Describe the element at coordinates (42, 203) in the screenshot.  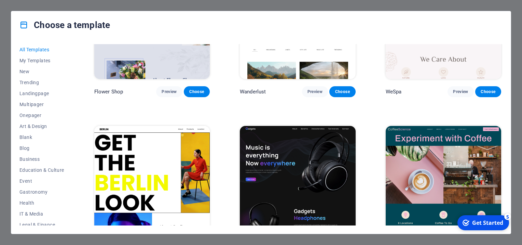
I see `span: Health` at that location.